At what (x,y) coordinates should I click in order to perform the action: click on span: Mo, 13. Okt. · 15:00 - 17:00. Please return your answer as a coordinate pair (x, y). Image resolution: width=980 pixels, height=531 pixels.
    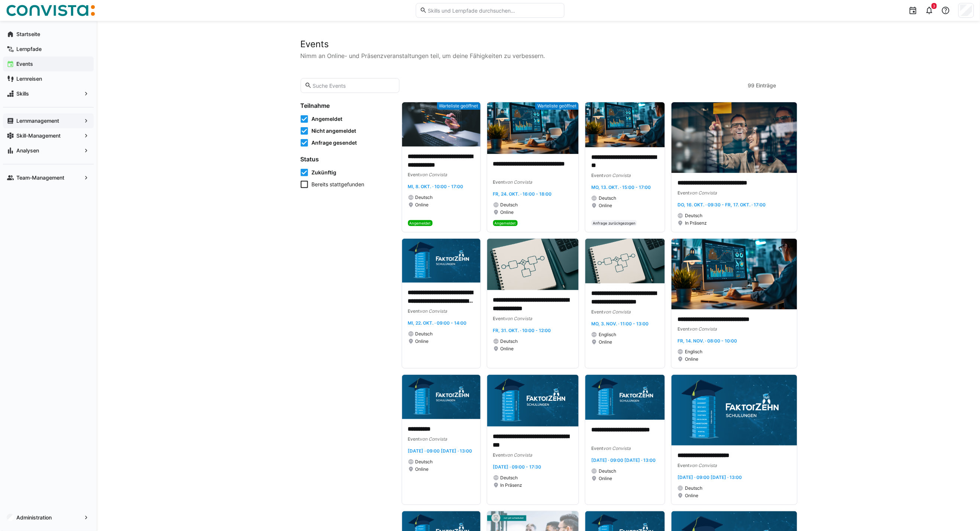
    Looking at the image, I should click on (621, 187).